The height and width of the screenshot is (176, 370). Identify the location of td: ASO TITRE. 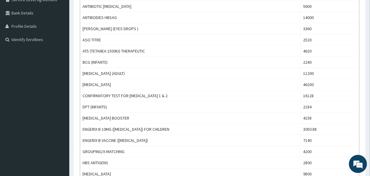
(191, 40).